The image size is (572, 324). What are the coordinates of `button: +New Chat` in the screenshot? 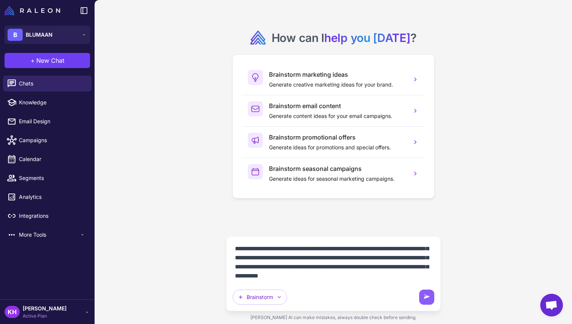 It's located at (47, 61).